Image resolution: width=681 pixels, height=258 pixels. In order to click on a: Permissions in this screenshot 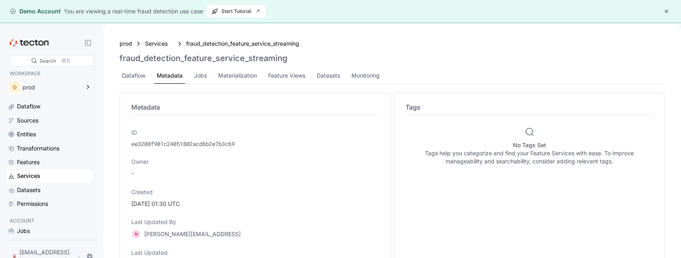, I will do `click(50, 203)`.